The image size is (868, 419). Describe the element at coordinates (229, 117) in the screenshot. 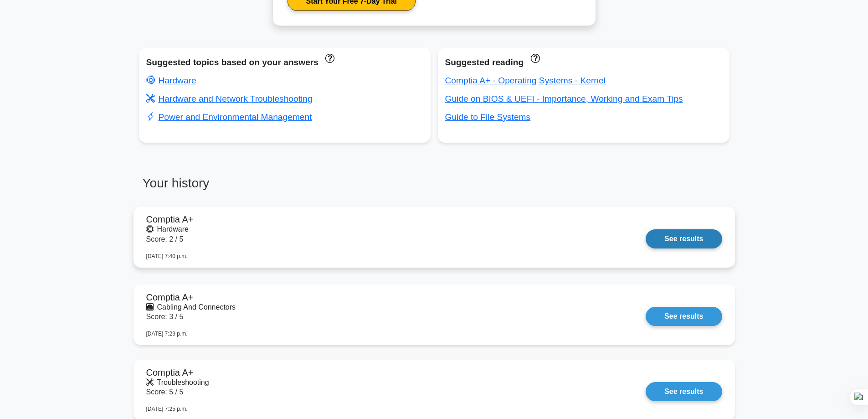

I see `a: Power and Environmental Management` at that location.